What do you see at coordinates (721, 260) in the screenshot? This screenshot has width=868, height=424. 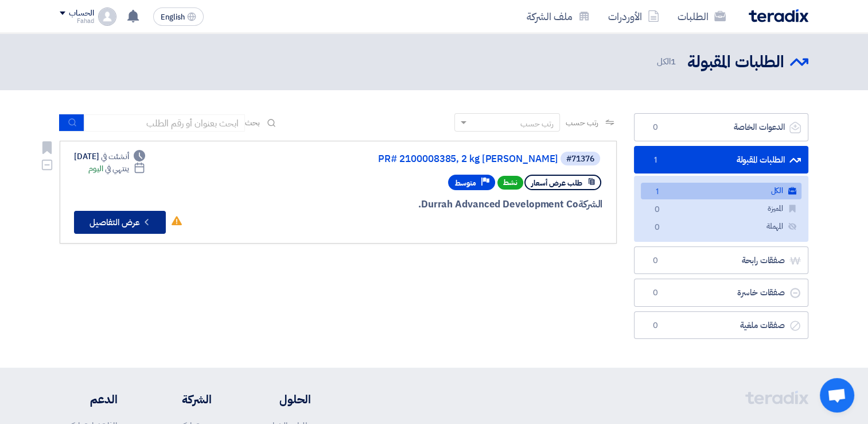 I see `a: صفقات رابحة0` at bounding box center [721, 260].